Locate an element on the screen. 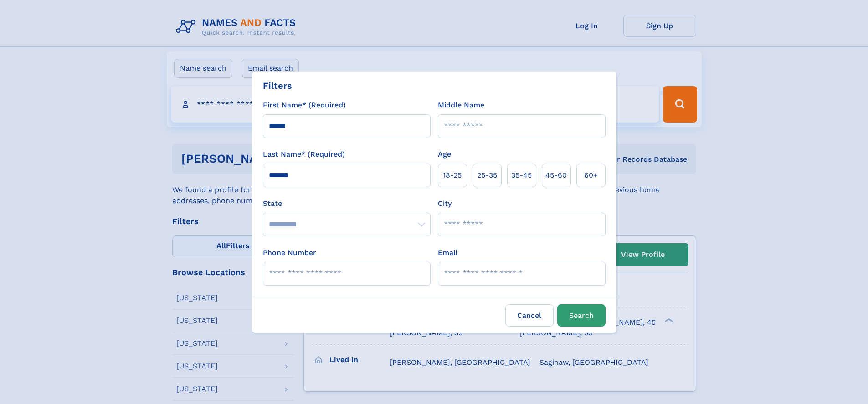 The height and width of the screenshot is (404, 868). label: Email is located at coordinates (447, 253).